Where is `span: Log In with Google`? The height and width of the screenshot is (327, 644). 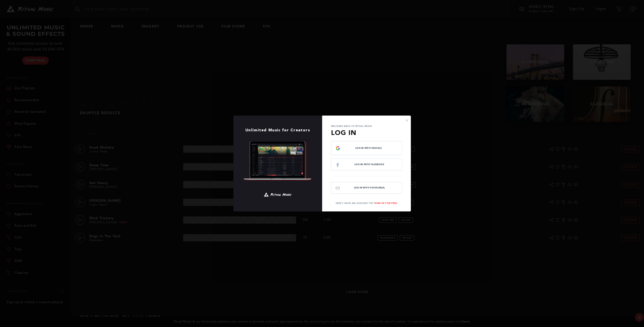
span: Log In with Google is located at coordinates (369, 148).